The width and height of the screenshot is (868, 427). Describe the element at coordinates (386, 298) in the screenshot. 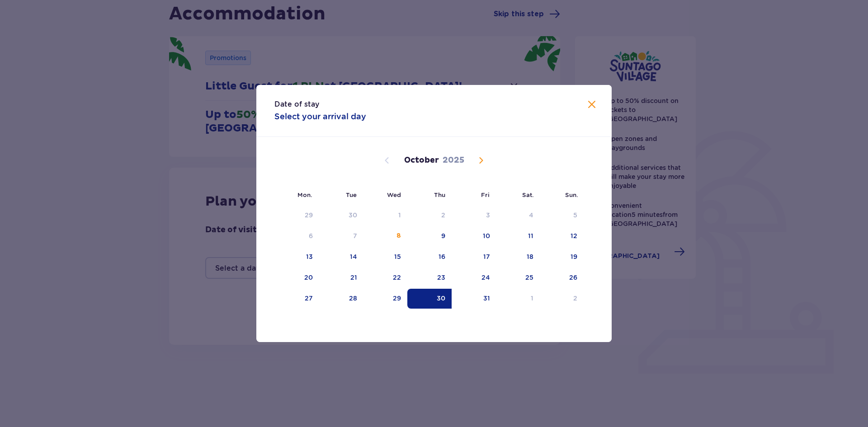

I see `td: 29` at that location.